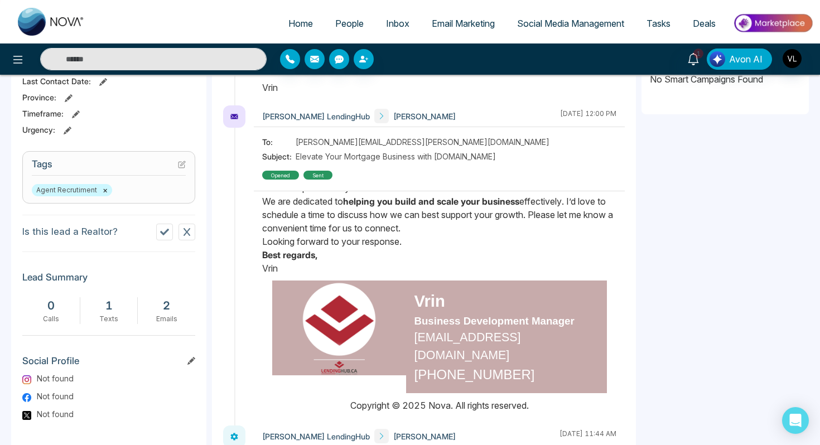 The width and height of the screenshot is (820, 445). Describe the element at coordinates (463, 23) in the screenshot. I see `span: Email Marketing` at that location.